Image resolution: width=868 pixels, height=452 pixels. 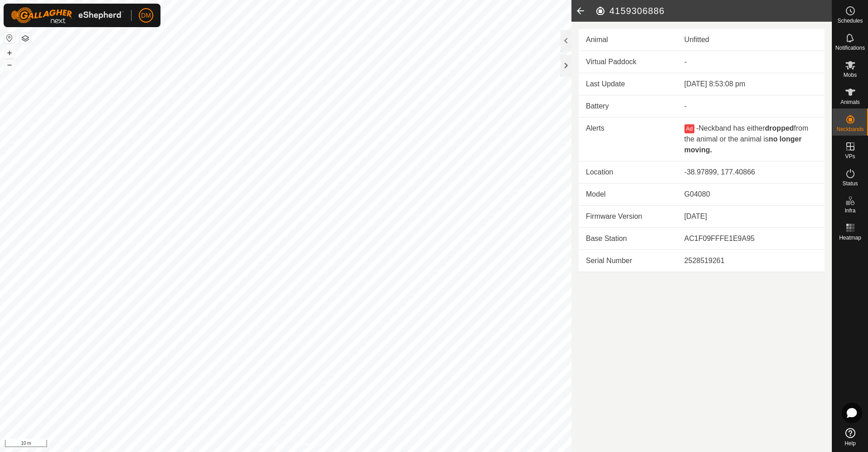 I want to click on td: Last Update, so click(x=628, y=84).